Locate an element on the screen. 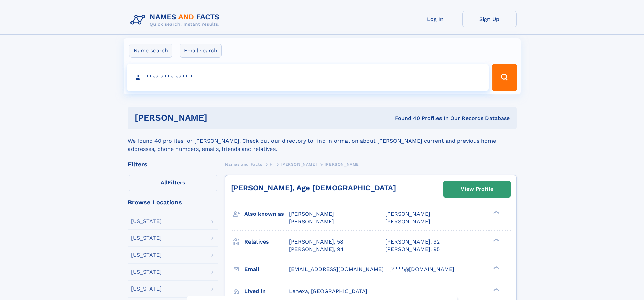 The image size is (644, 300). a: Log In is located at coordinates (435, 19).